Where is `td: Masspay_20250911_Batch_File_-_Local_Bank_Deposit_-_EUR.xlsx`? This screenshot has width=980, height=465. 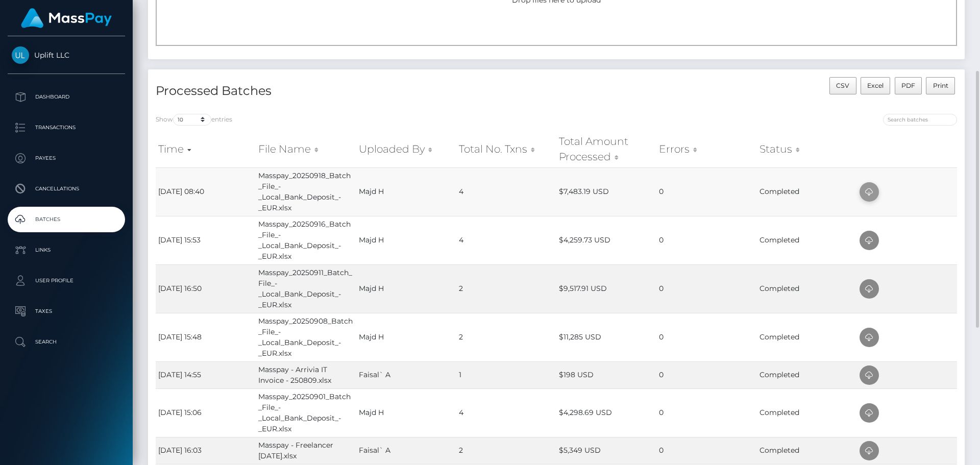 td: Masspay_20250911_Batch_File_-_Local_Bank_Deposit_-_EUR.xlsx is located at coordinates (305, 289).